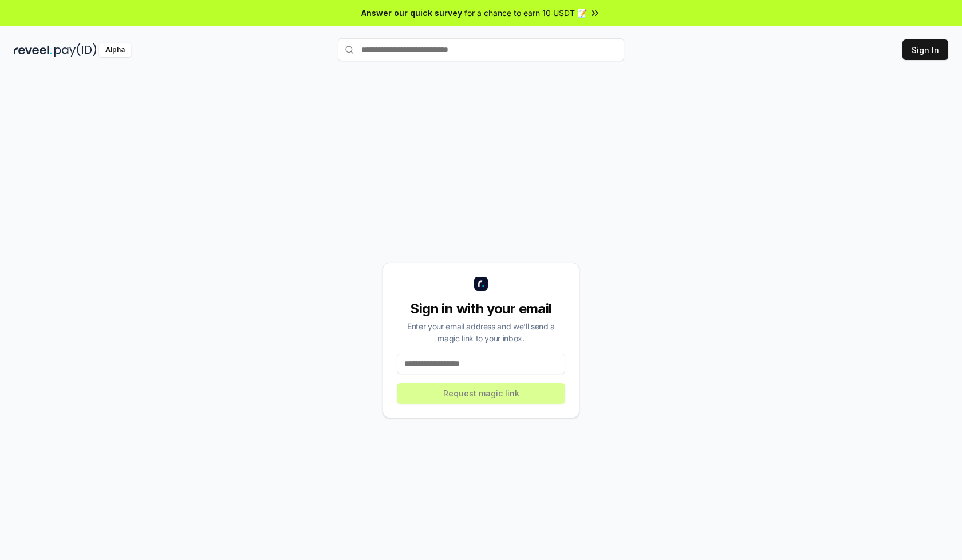  I want to click on div: Enter your email address and we’ll send a magic link to your inbox., so click(481, 332).